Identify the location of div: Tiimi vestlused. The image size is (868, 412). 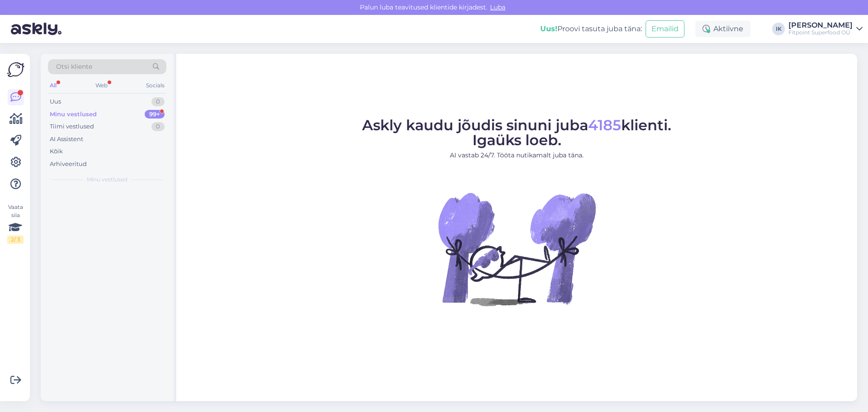
(72, 126).